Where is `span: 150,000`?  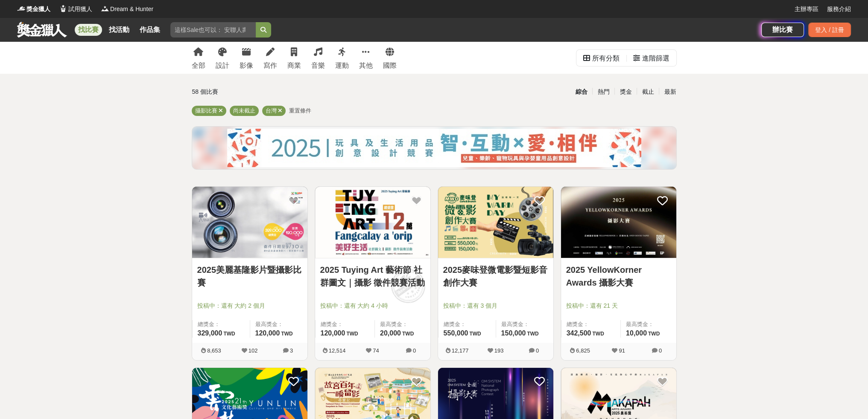 span: 150,000 is located at coordinates (514, 333).